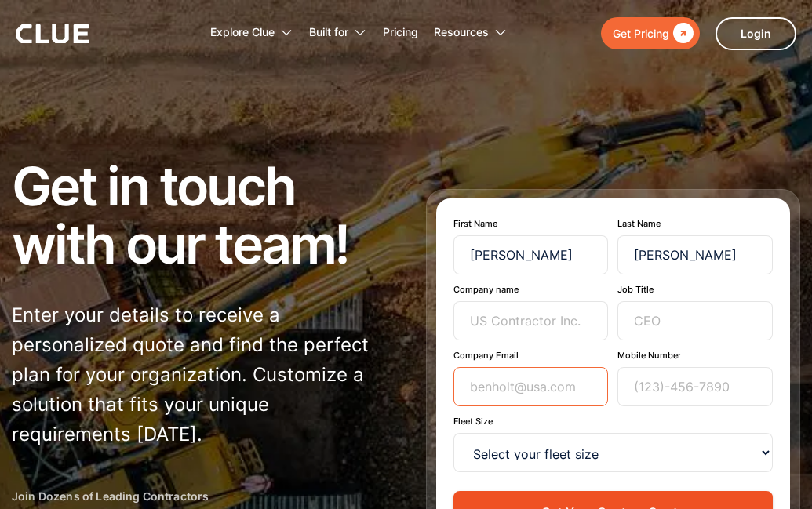  I want to click on label: Last Name, so click(695, 223).